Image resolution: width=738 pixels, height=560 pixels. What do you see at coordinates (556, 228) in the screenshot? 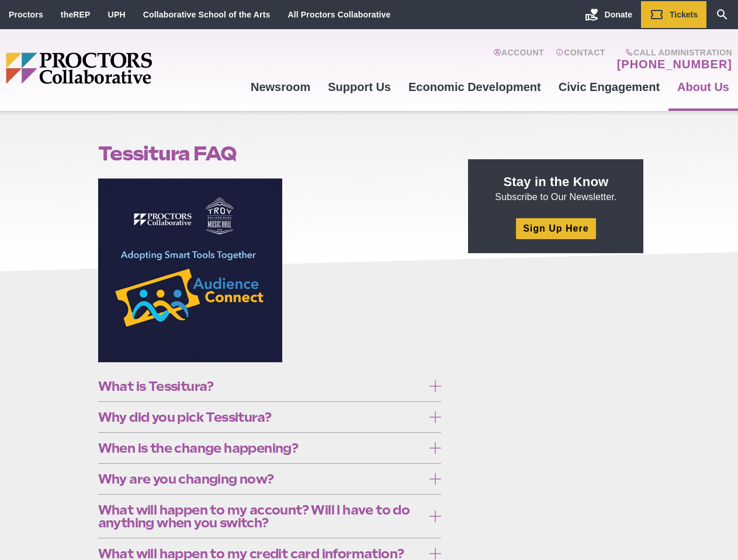
I see `a: Sign Up Here` at bounding box center [556, 228].